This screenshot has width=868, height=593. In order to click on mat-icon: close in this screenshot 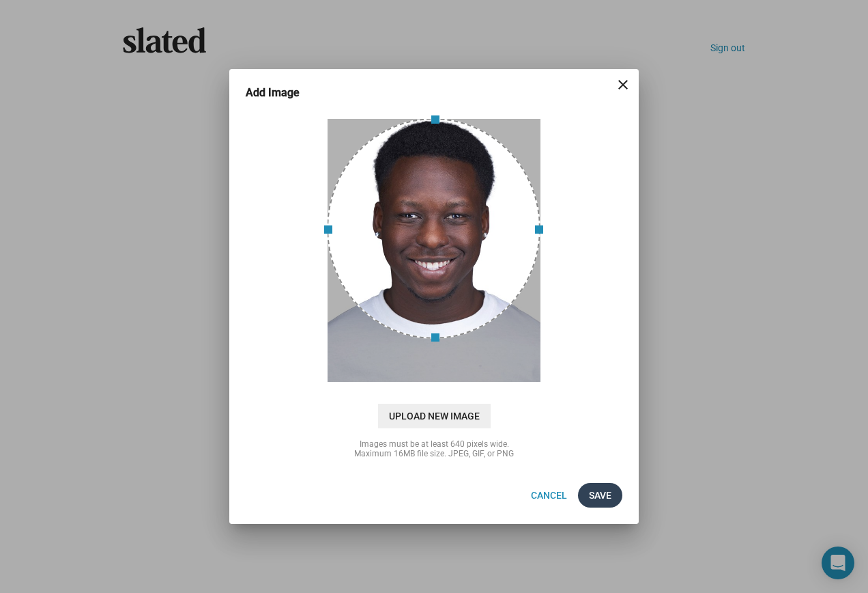, I will do `click(623, 85)`.